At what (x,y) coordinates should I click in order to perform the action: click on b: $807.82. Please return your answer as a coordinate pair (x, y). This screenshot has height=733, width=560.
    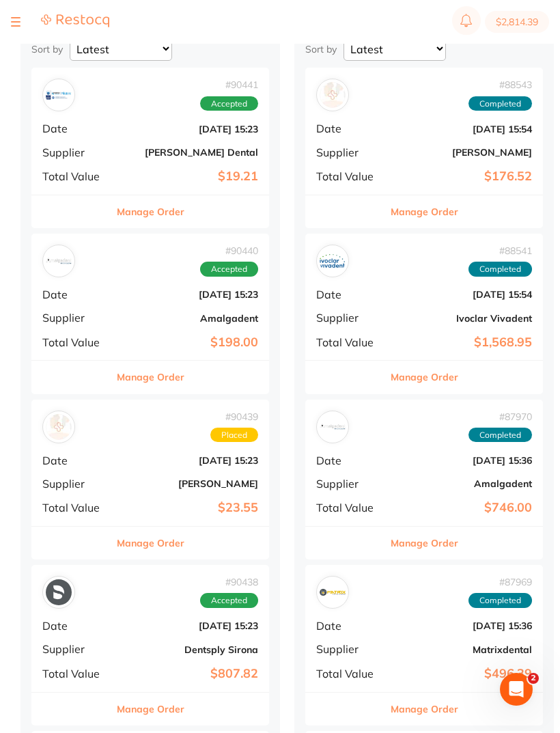
    Looking at the image, I should click on (190, 673).